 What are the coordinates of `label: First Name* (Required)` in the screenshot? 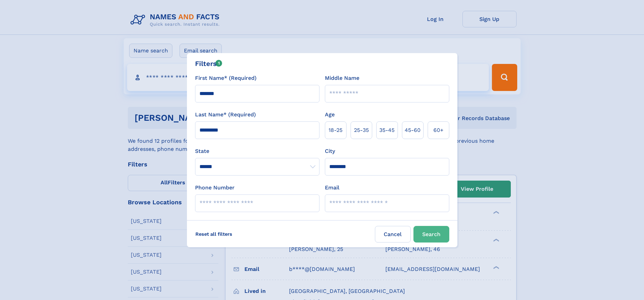 It's located at (226, 78).